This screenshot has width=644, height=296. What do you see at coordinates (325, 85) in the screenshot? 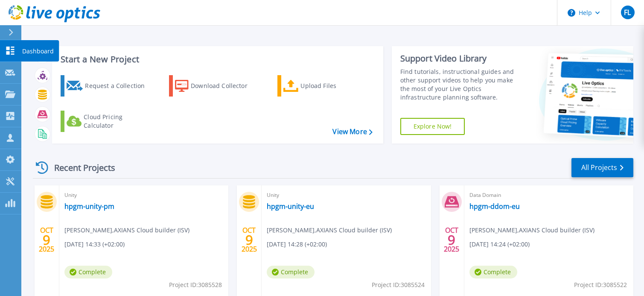
I see `a: Upload Files` at bounding box center [325, 85].